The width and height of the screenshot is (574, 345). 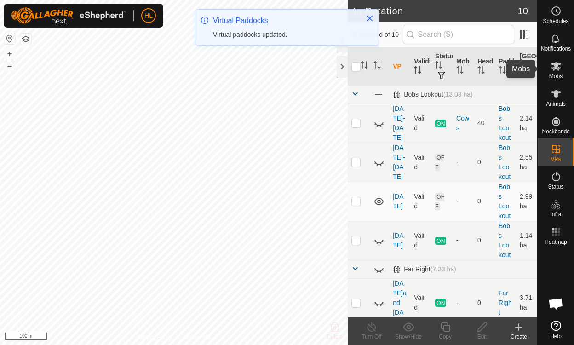 What do you see at coordinates (370, 18) in the screenshot?
I see `button: Close` at bounding box center [370, 18].